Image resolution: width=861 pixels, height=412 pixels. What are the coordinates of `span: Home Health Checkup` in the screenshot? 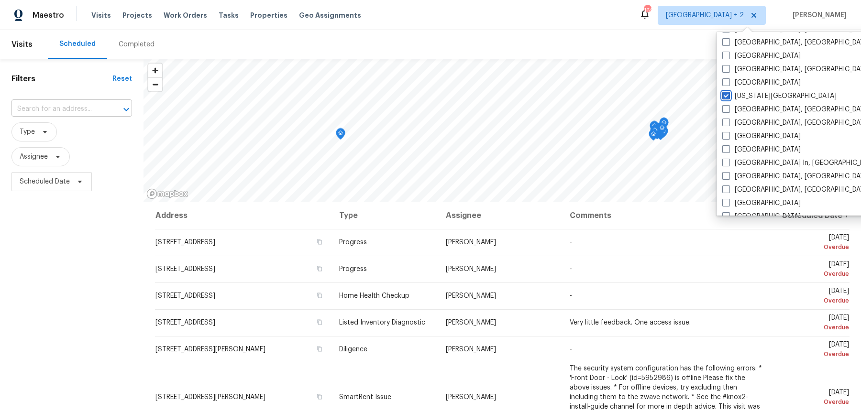 It's located at (374, 296).